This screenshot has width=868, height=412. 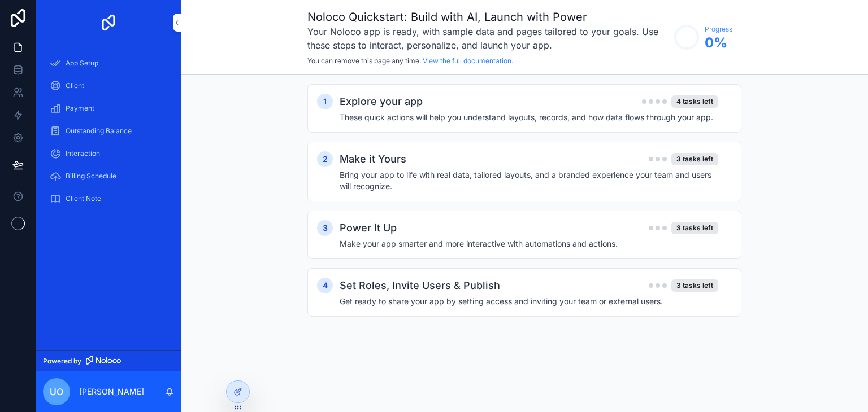 What do you see at coordinates (108, 153) in the screenshot?
I see `a: Interaction` at bounding box center [108, 153].